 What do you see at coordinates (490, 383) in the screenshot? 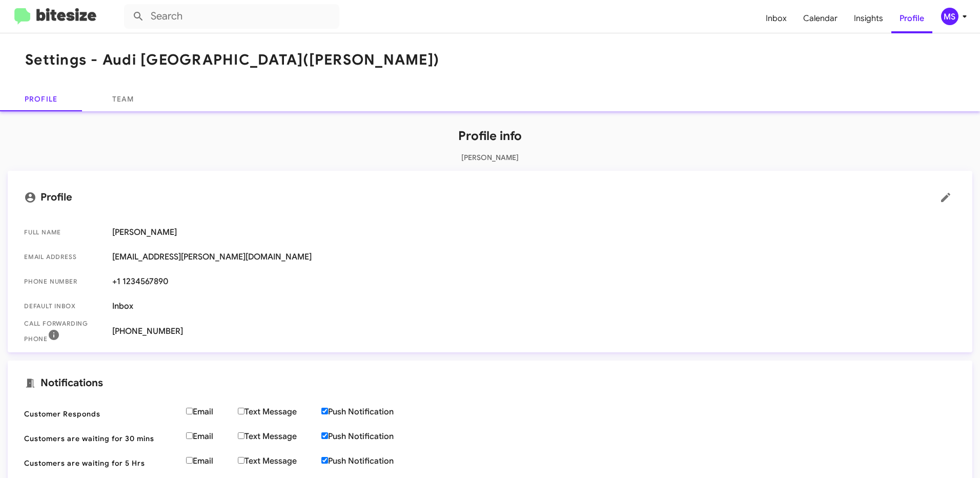
I see `mat-card-title: Notifications` at bounding box center [490, 383].